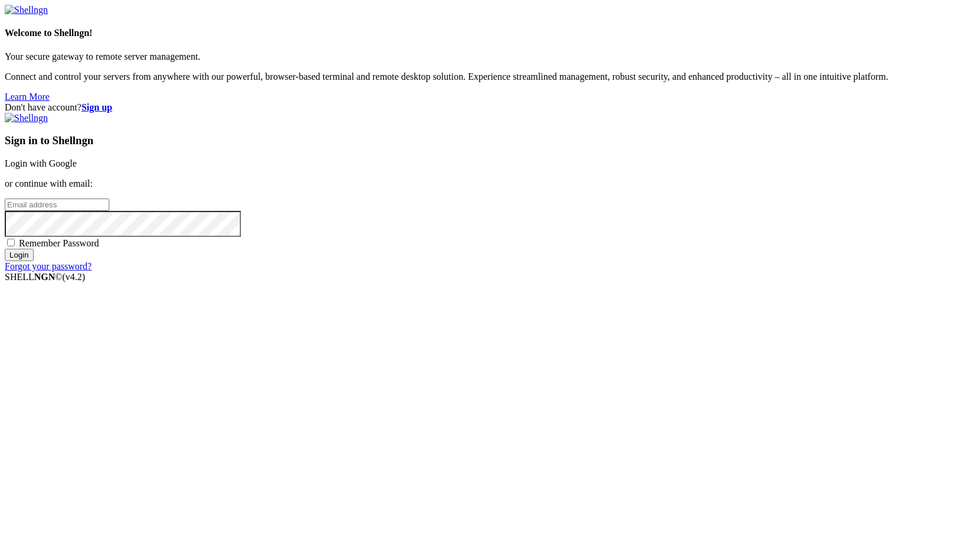 The height and width of the screenshot is (556, 980). I want to click on h4: Welcome to Shellngn!, so click(490, 34).